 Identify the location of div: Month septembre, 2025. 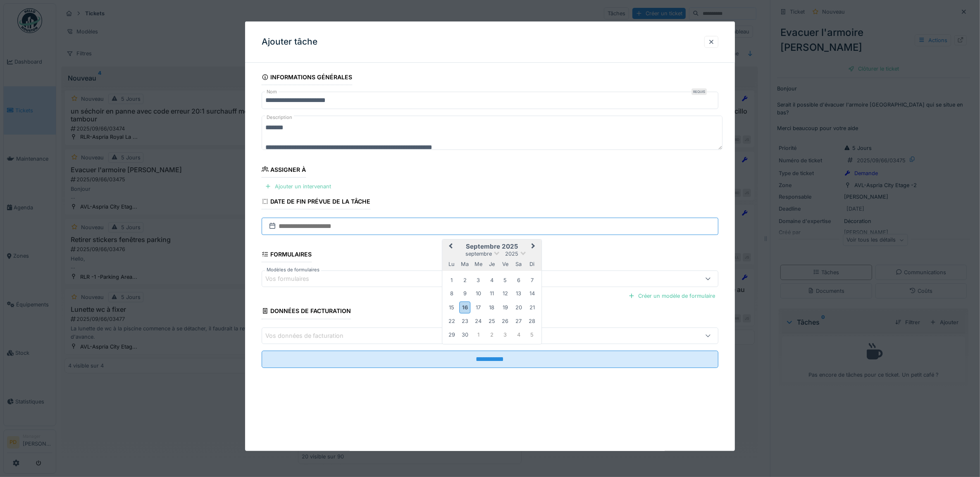
(491, 307).